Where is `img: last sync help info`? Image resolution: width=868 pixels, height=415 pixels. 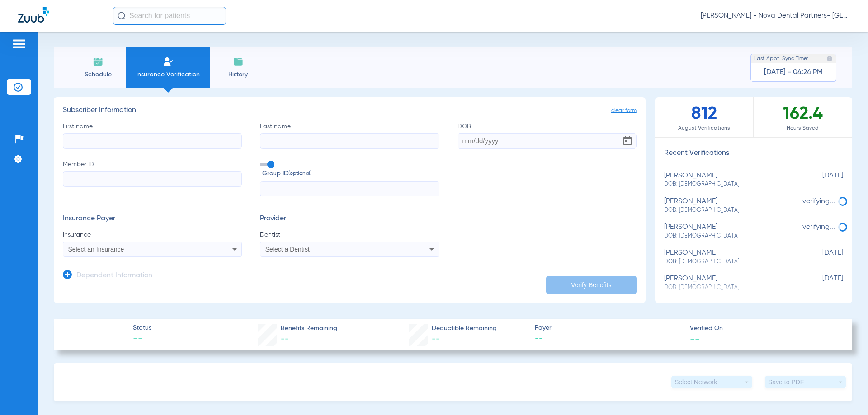
img: last sync help info is located at coordinates (830, 59).